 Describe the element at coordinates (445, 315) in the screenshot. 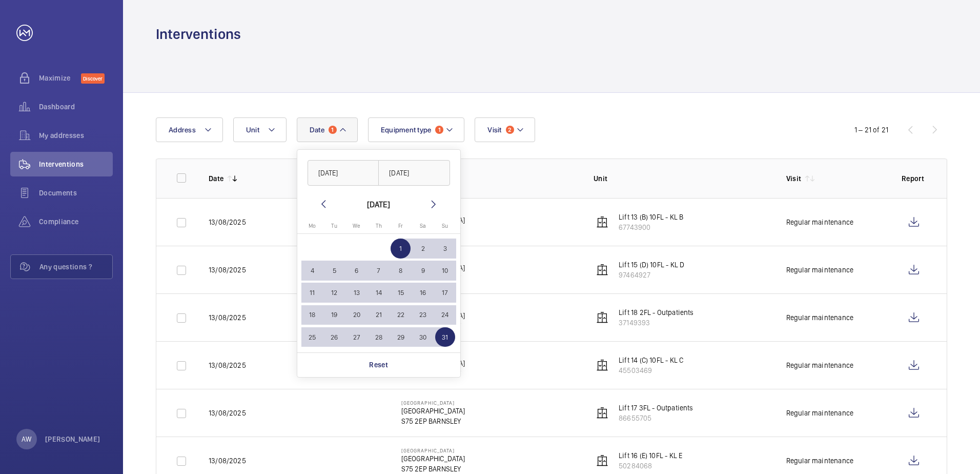

I see `span: 24` at that location.